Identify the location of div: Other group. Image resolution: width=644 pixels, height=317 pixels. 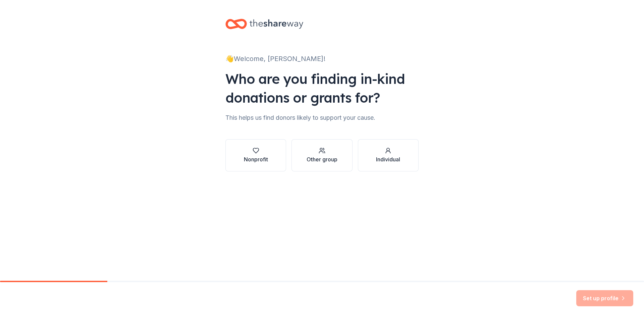
(322, 159).